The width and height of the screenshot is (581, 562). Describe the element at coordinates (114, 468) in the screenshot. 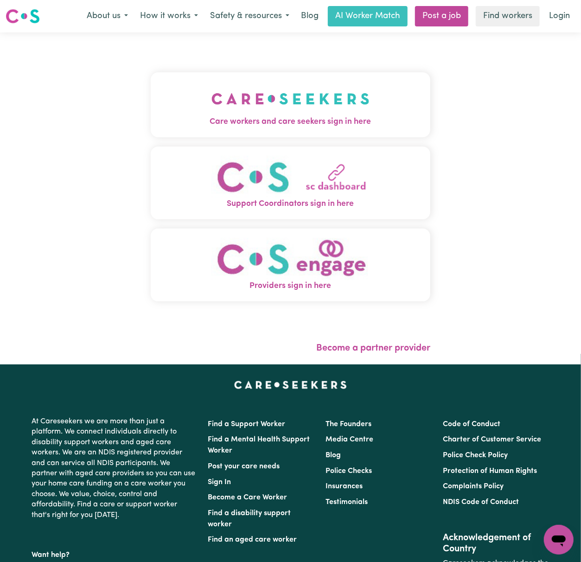

I see `p: At Careseekers we are more than just a platform. We connect individuals directly to disability su...` at that location.